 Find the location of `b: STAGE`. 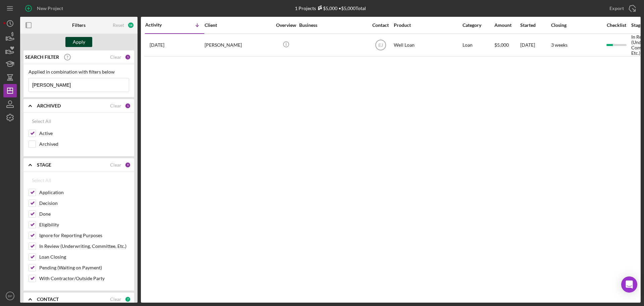

b: STAGE is located at coordinates (44, 165).